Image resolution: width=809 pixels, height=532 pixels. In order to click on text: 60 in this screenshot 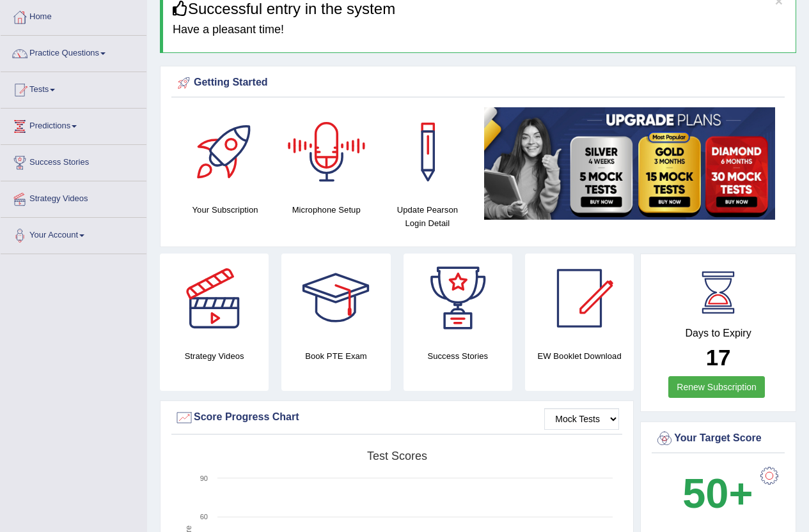, I will do `click(204, 517)`.